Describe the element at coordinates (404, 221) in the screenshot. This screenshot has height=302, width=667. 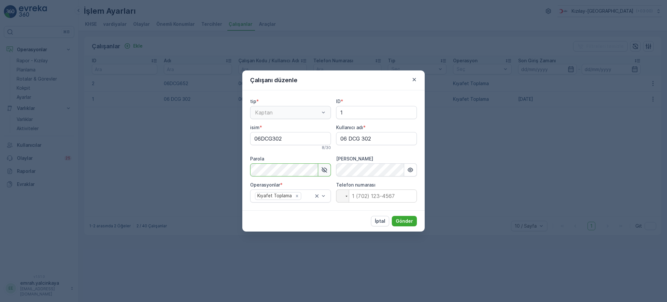
I see `button: Gönder` at that location.